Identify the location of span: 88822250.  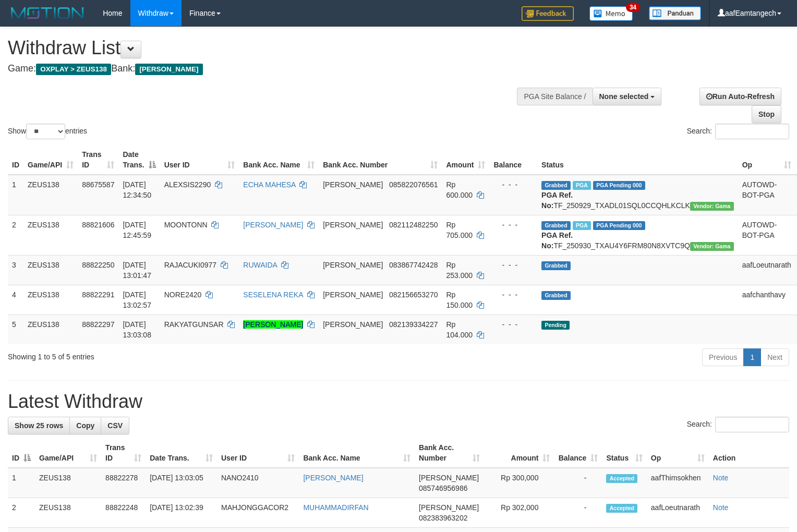
(98, 265).